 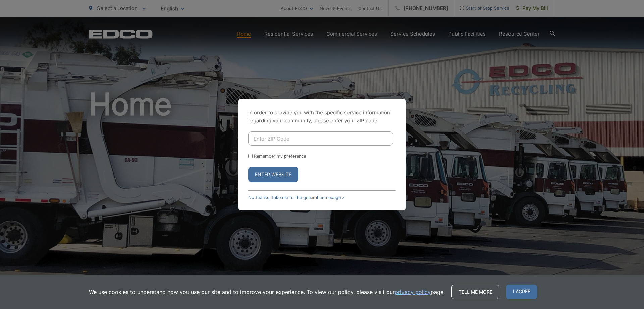 What do you see at coordinates (522, 292) in the screenshot?
I see `span: I agree` at bounding box center [522, 292].